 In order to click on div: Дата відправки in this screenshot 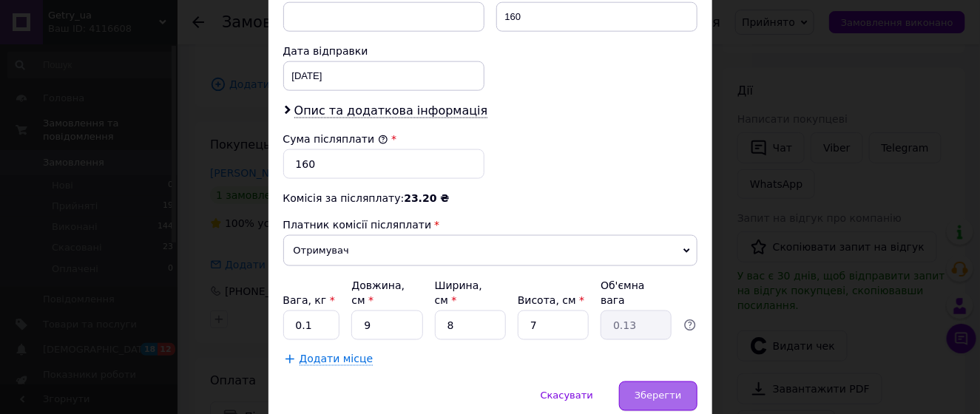, I will do `click(384, 51)`.